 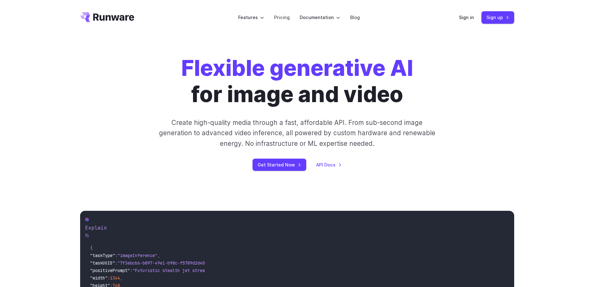 I want to click on span: 1344, so click(x=115, y=278).